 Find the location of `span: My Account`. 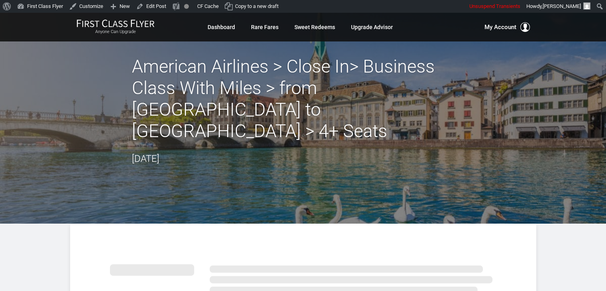

span: My Account is located at coordinates (500, 27).